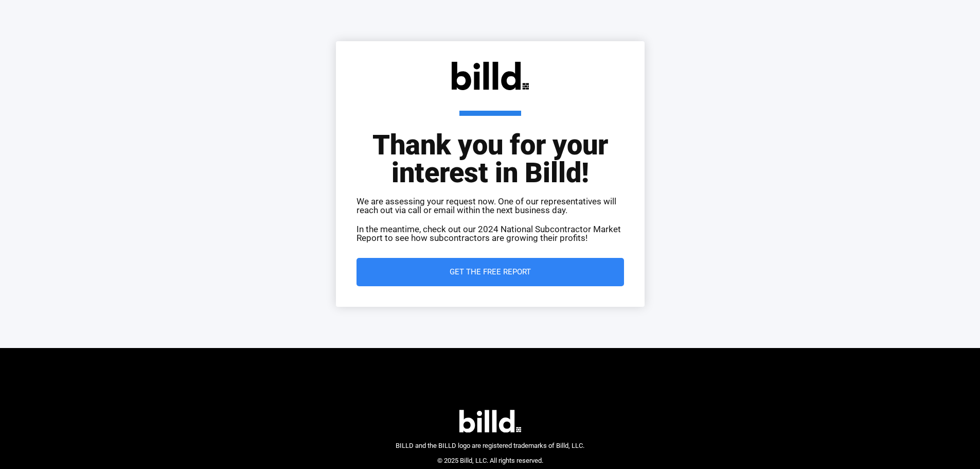  Describe the element at coordinates (490, 272) in the screenshot. I see `a: Get the Free Report` at that location.